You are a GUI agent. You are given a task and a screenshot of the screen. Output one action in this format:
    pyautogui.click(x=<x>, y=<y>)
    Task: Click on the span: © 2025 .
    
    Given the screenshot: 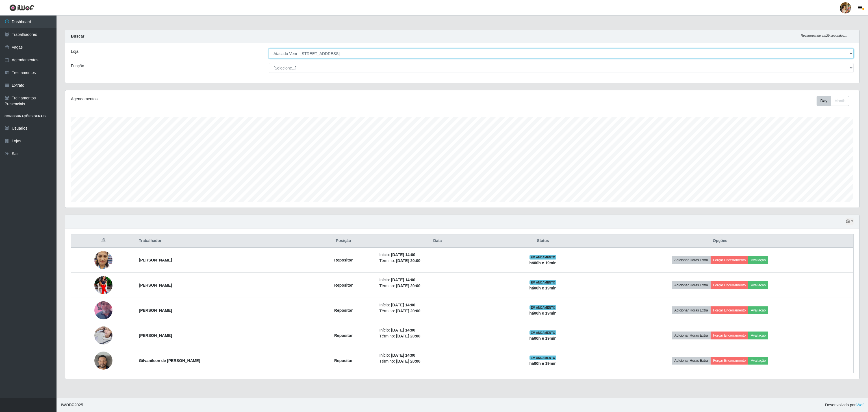 What is the action you would take?
    pyautogui.click(x=73, y=405)
    